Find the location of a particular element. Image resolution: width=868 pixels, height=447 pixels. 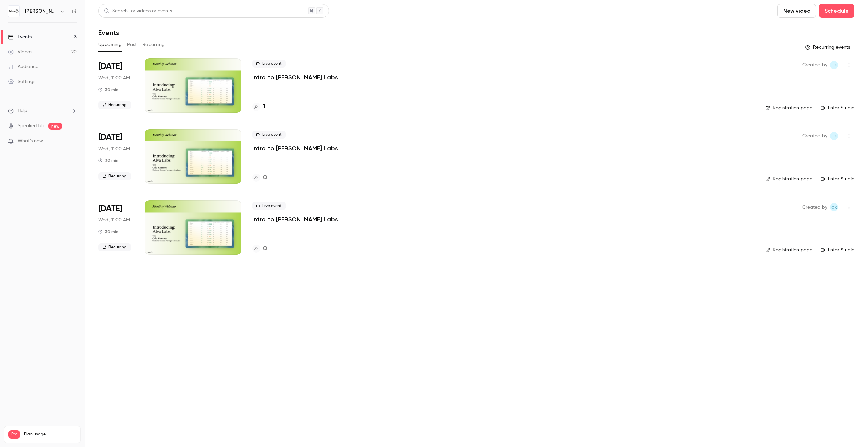

span: Help is located at coordinates (22, 110).